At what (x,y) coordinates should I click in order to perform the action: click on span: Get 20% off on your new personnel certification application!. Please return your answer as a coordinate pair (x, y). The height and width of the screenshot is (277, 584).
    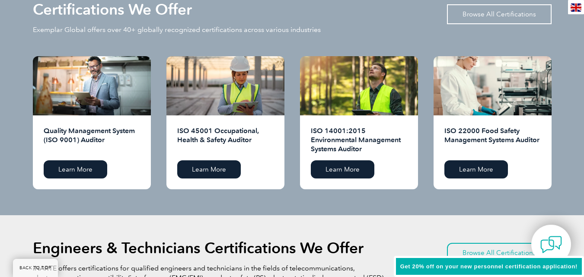
    Looking at the image, I should click on (489, 266).